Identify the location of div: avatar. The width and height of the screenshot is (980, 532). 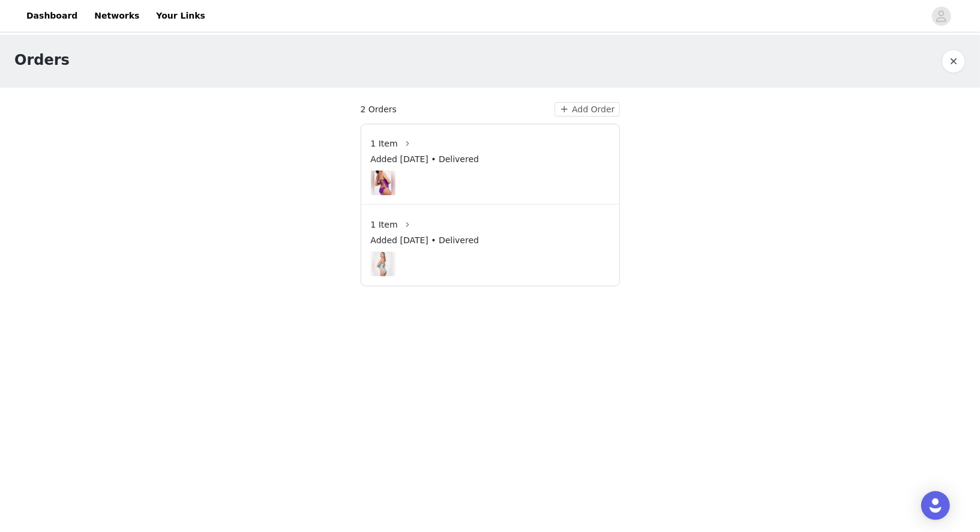
(941, 16).